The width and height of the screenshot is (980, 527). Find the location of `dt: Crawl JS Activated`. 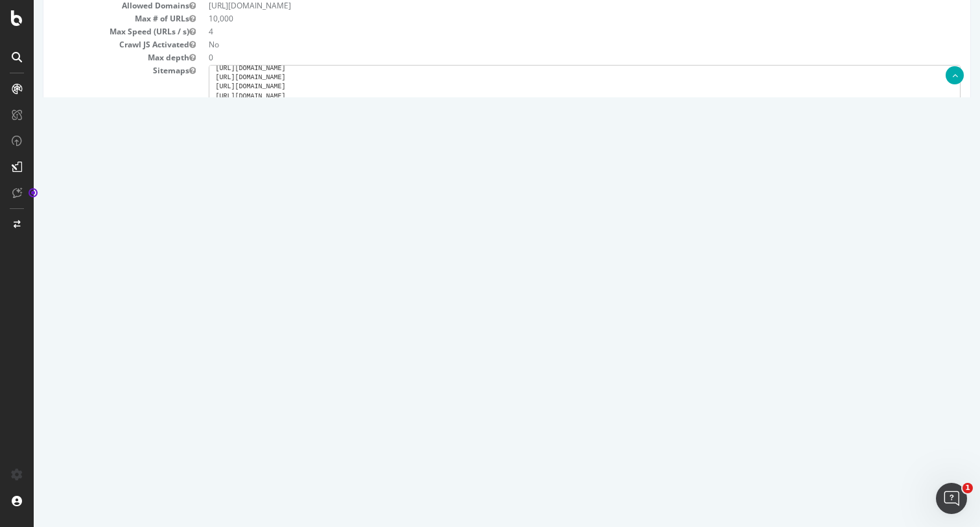

dt: Crawl JS Activated is located at coordinates (91, 44).